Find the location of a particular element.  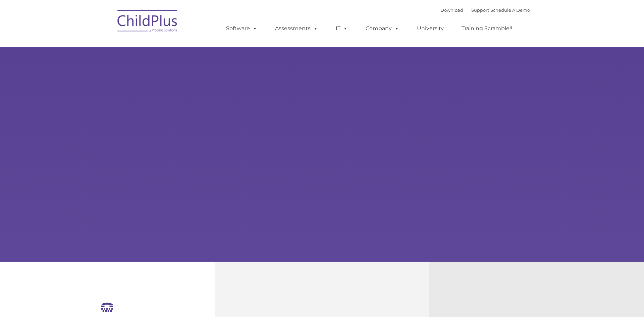

img: ChildPlus by Procare Solutions is located at coordinates (147, 22).